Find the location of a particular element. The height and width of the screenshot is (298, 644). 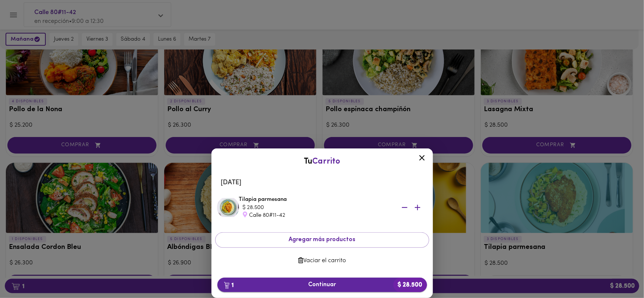

div: Tu is located at coordinates (322, 161).